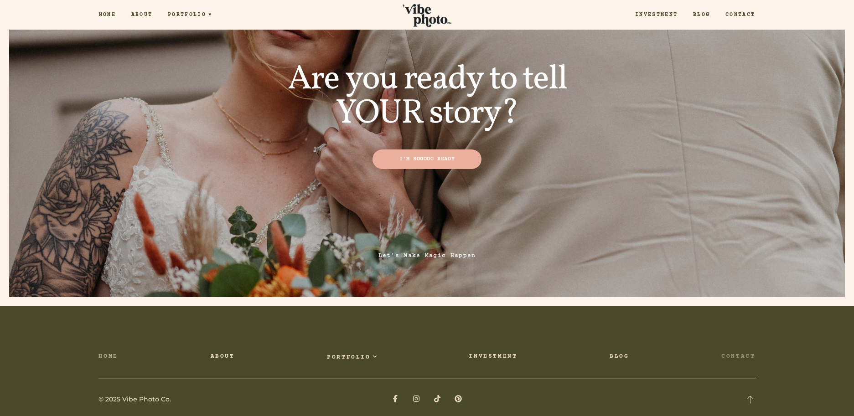  What do you see at coordinates (545, 80) in the screenshot?
I see `span: tell` at bounding box center [545, 80].